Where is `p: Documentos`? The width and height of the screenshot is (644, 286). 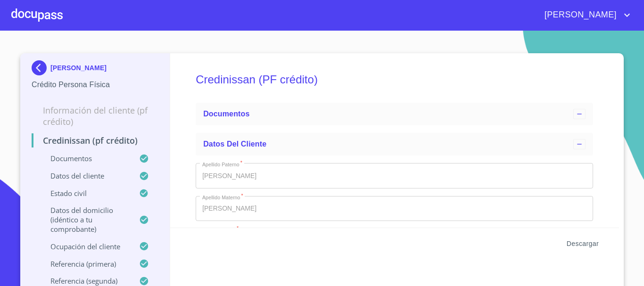 p: Documentos is located at coordinates (86, 158).